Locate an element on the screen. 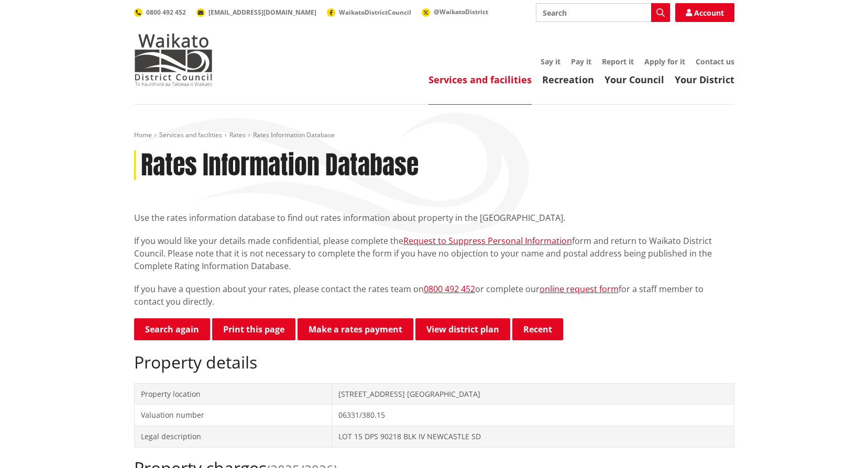  span: Rates Information Database is located at coordinates (294, 135).